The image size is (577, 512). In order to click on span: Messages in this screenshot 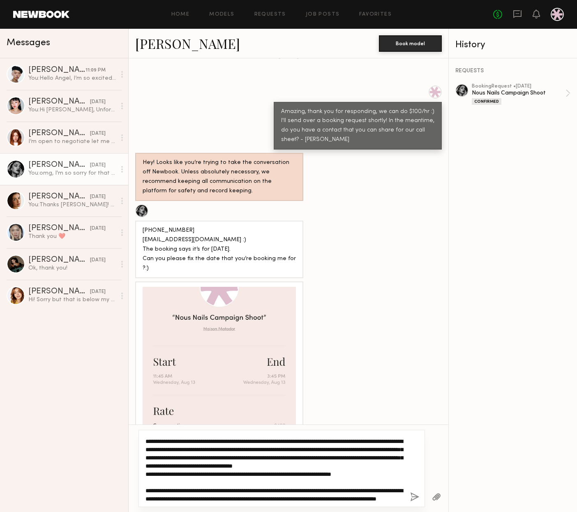, I will do `click(28, 43)`.